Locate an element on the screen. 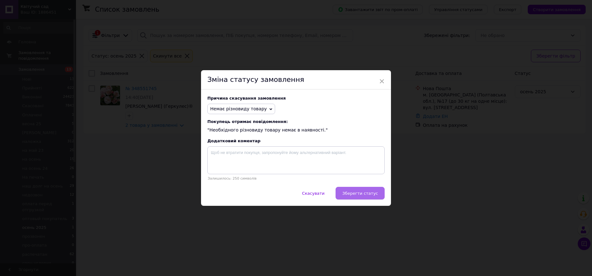  span: Немає різновиду товару is located at coordinates (238, 109).